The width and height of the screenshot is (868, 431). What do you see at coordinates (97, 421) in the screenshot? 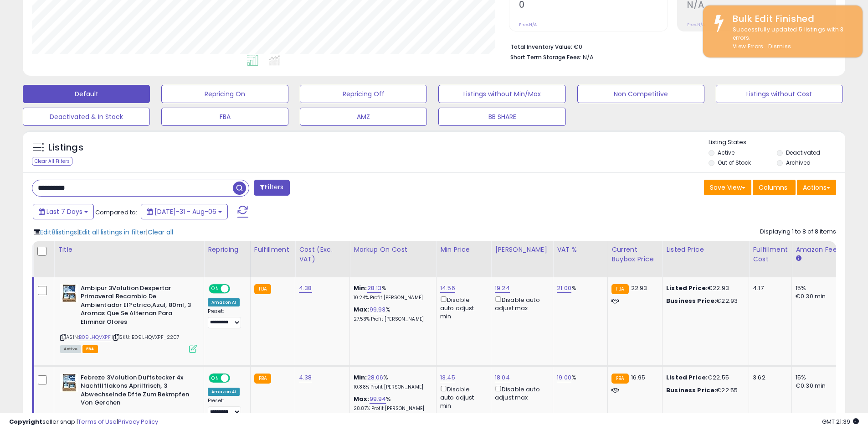
I see `a: Terms of Use` at bounding box center [97, 421].